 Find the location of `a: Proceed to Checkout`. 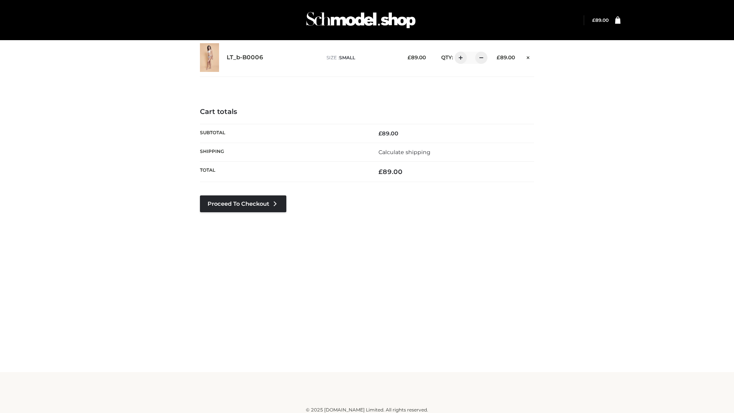

a: Proceed to Checkout is located at coordinates (243, 204).